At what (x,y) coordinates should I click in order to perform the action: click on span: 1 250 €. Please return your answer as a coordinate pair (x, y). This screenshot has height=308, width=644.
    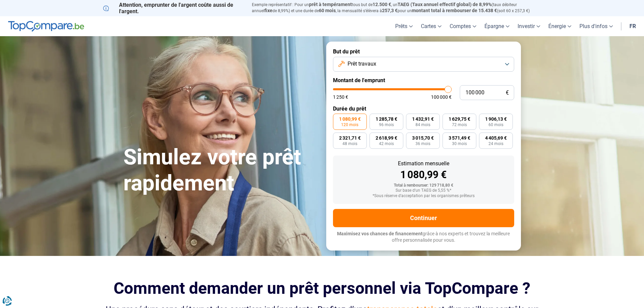
    Looking at the image, I should click on (340, 97).